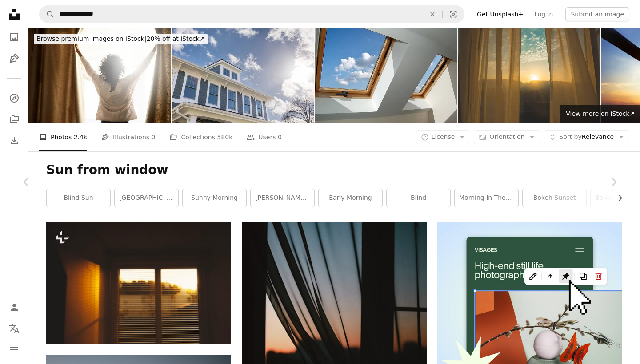 The width and height of the screenshot is (640, 364). What do you see at coordinates (242, 76) in the screenshot?
I see `img: Exterior view of a house with lots of windows` at bounding box center [242, 76].